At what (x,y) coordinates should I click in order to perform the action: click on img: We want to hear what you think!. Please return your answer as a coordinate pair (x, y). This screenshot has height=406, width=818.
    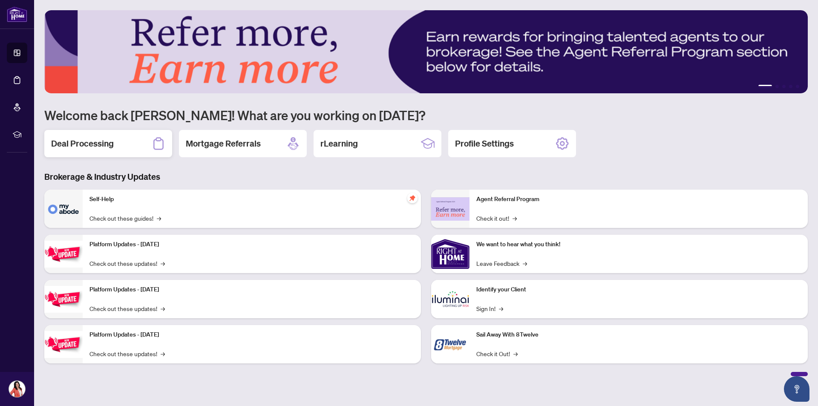
    Looking at the image, I should click on (450, 254).